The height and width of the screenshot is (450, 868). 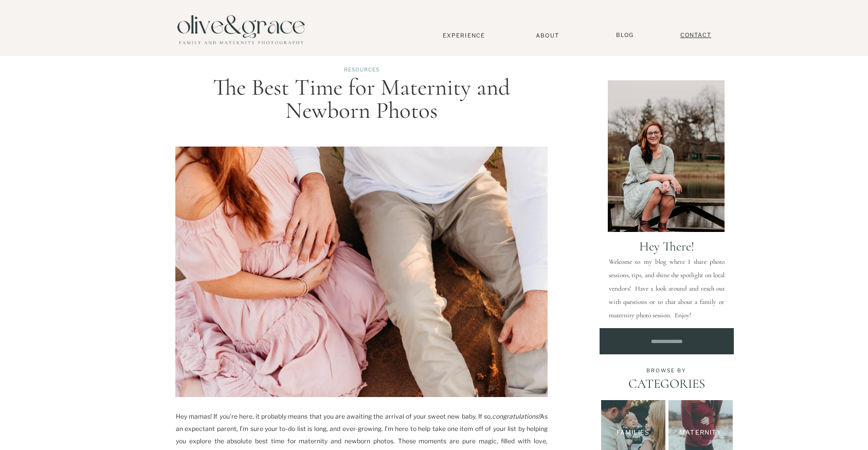 I want to click on p: Maternity, so click(x=700, y=433).